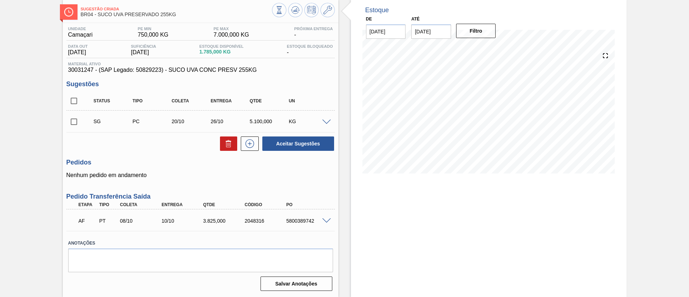 Image resolution: width=689 pixels, height=297 pixels. Describe the element at coordinates (200, 175) in the screenshot. I see `p: Nenhum pedido em andamento` at that location.